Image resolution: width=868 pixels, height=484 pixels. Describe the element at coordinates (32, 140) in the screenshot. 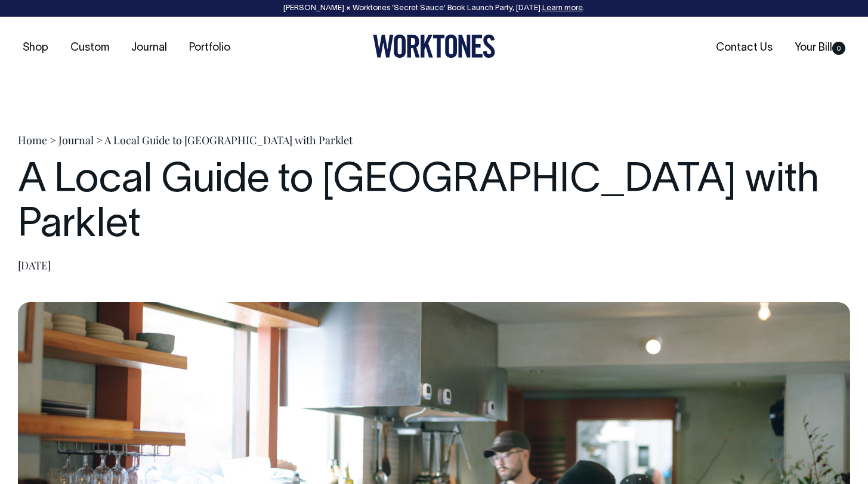

I see `a: Home` at that location.